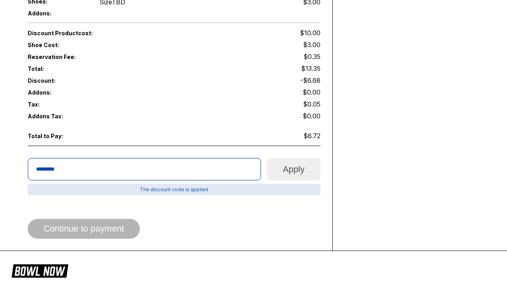 The width and height of the screenshot is (507, 285). Describe the element at coordinates (57, 45) in the screenshot. I see `span: Shoe Cost:` at that location.